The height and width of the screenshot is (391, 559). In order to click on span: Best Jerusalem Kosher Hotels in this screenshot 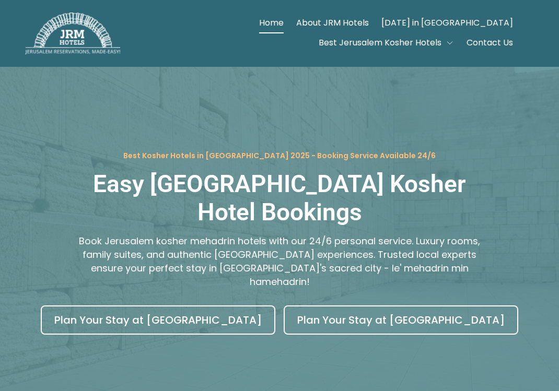, I will do `click(380, 43)`.